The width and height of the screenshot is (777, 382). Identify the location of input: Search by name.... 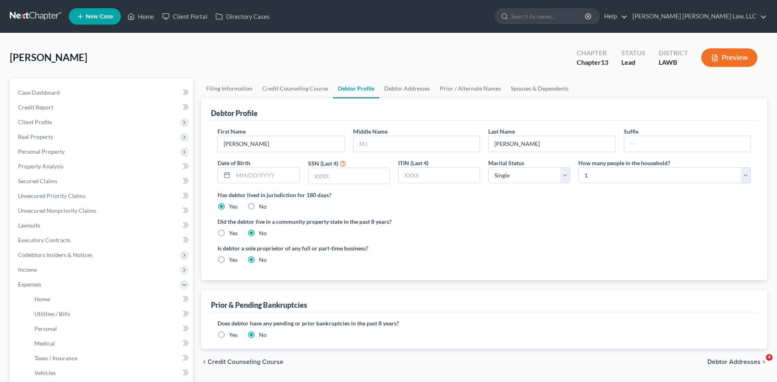
(549, 16).